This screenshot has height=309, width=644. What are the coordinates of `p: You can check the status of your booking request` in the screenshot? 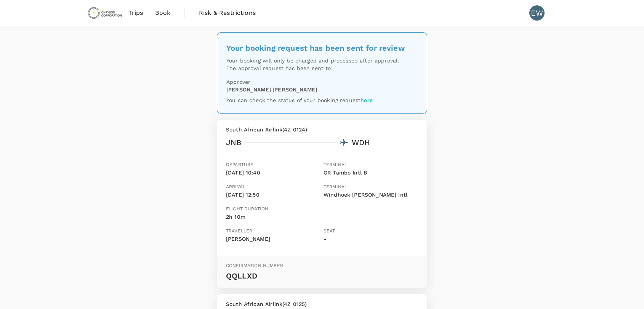 It's located at (322, 100).